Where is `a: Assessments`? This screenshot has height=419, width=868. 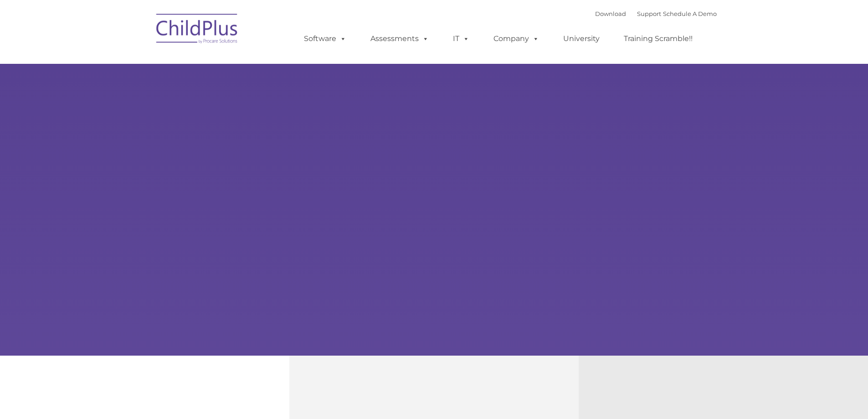
a: Assessments is located at coordinates (400, 39).